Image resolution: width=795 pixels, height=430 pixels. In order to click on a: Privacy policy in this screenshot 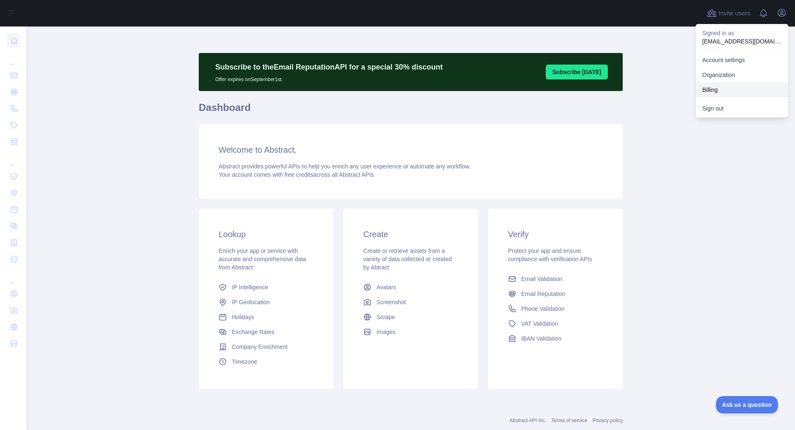, I will do `click(607, 421)`.